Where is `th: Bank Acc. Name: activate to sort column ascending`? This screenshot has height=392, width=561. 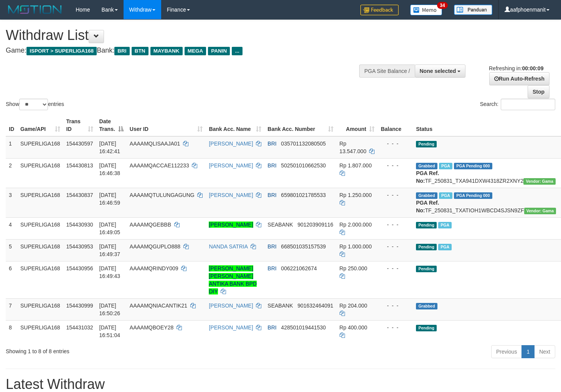
th: Bank Acc. Name: activate to sort column ascending is located at coordinates (235, 125).